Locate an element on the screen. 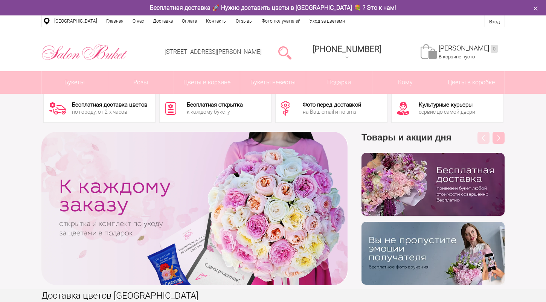  div: Бесплатная доставка цветов is located at coordinates (110, 105).